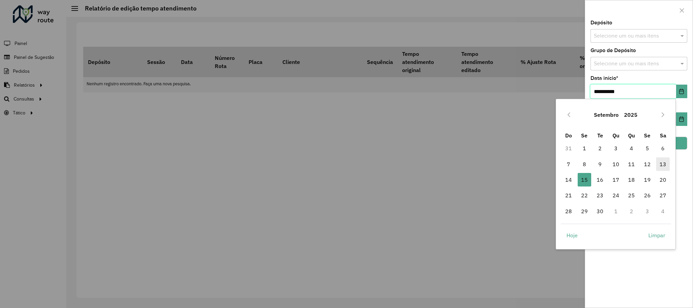  What do you see at coordinates (585, 164) in the screenshot?
I see `td: 8` at bounding box center [585, 164].